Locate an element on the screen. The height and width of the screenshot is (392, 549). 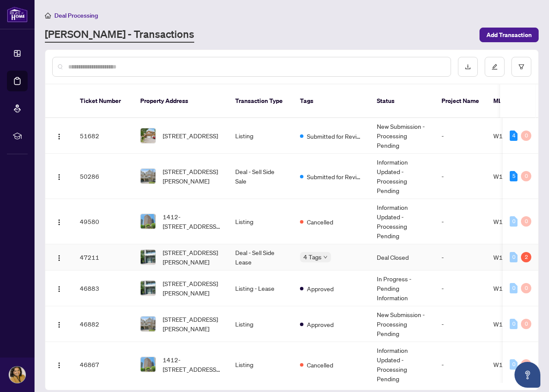
td: In Progress - Pending Information is located at coordinates (402, 289).